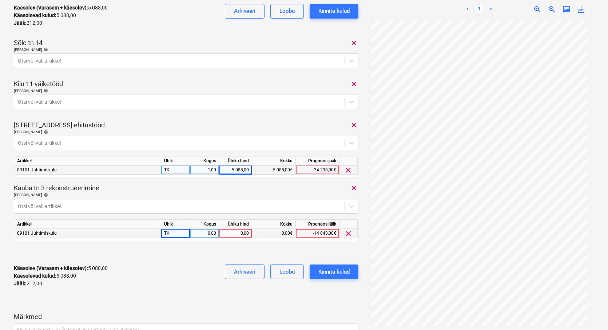 The width and height of the screenshot is (608, 330). What do you see at coordinates (468, 9) in the screenshot?
I see `a: Previous page` at bounding box center [468, 9].